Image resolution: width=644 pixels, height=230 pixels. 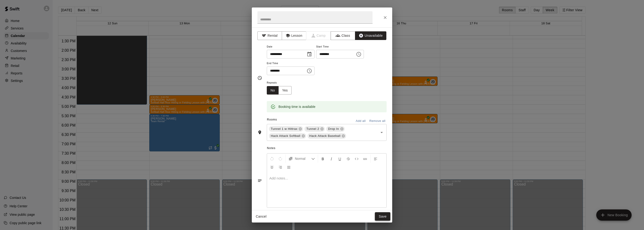 What do you see at coordinates (272, 119) in the screenshot?
I see `span: Rooms` at bounding box center [272, 119].